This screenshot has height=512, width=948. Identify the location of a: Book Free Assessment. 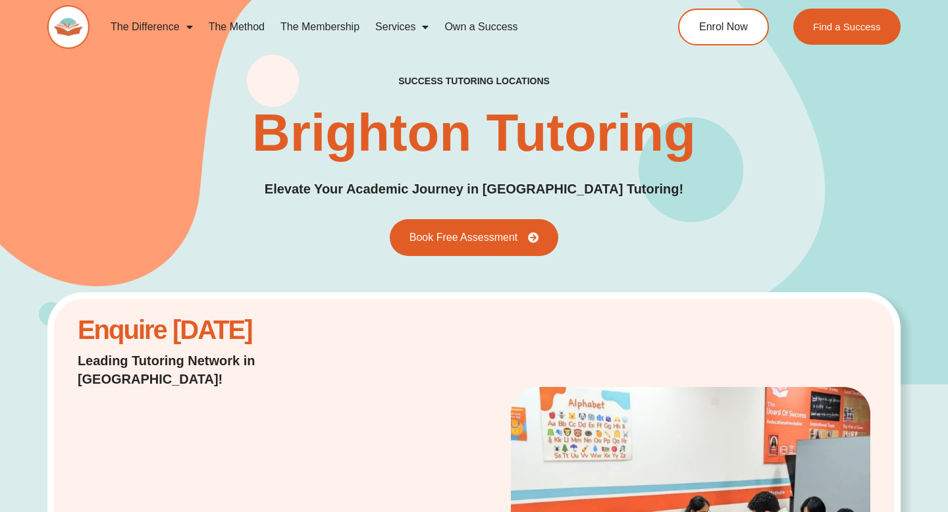
(474, 238).